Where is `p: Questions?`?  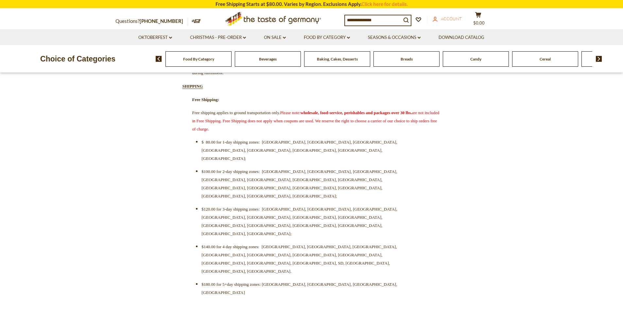 p: Questions? is located at coordinates (152, 21).